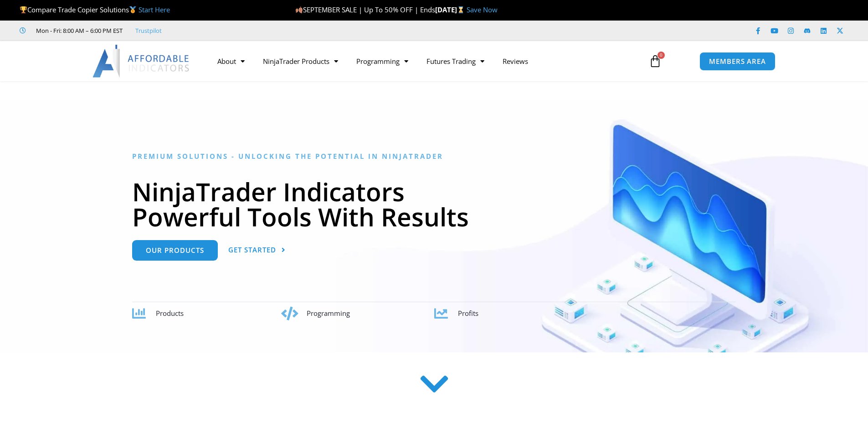 The width and height of the screenshot is (868, 435). I want to click on a: Start Here, so click(154, 9).